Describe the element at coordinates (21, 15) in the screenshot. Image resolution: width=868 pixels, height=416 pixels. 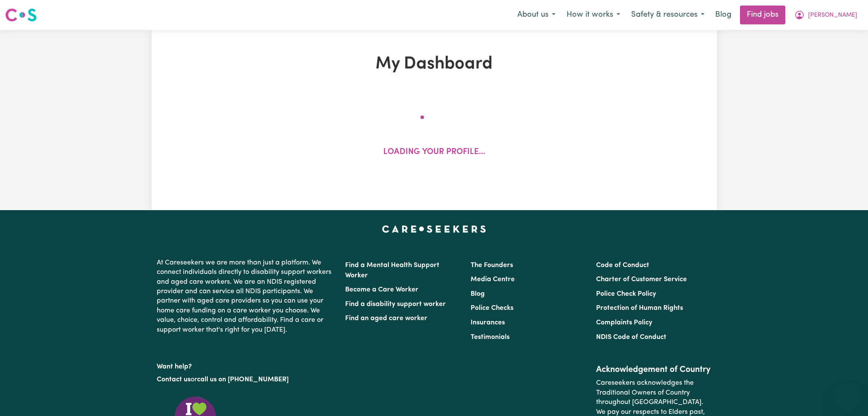
I see `a: Careseekers logo` at that location.